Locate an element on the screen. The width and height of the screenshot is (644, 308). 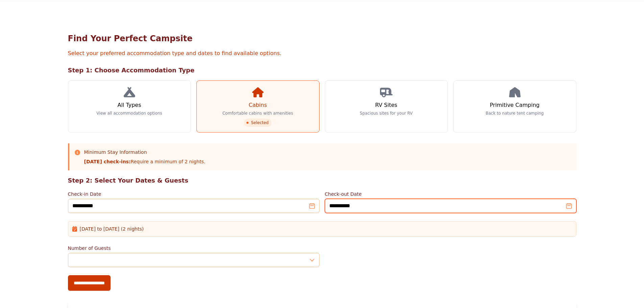
label: Check-in Date is located at coordinates (193, 194).